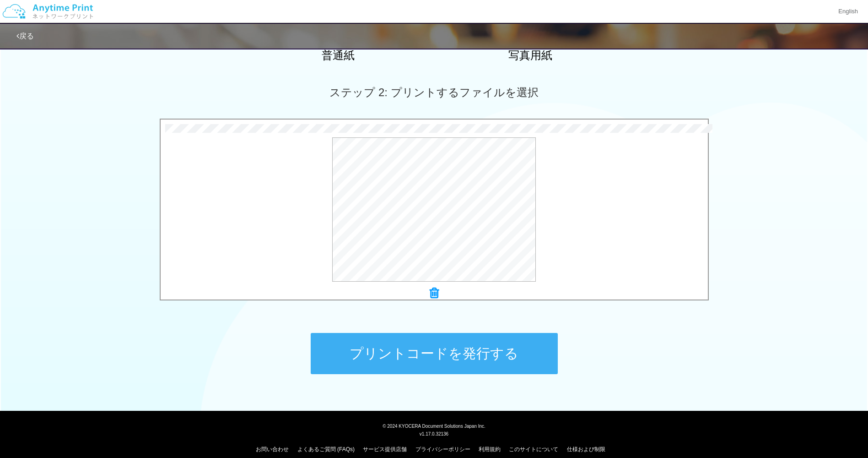 Image resolution: width=868 pixels, height=458 pixels. I want to click on h2: 写真用紙, so click(531, 56).